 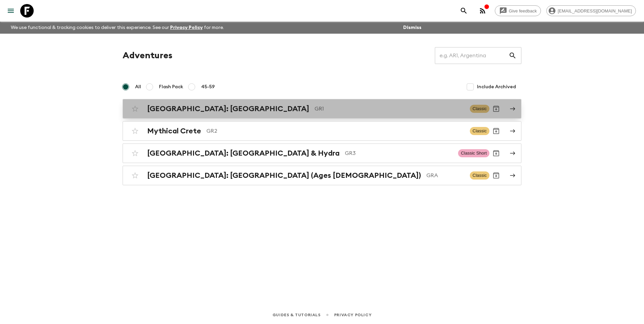 I want to click on button: search adventures, so click(x=463, y=11).